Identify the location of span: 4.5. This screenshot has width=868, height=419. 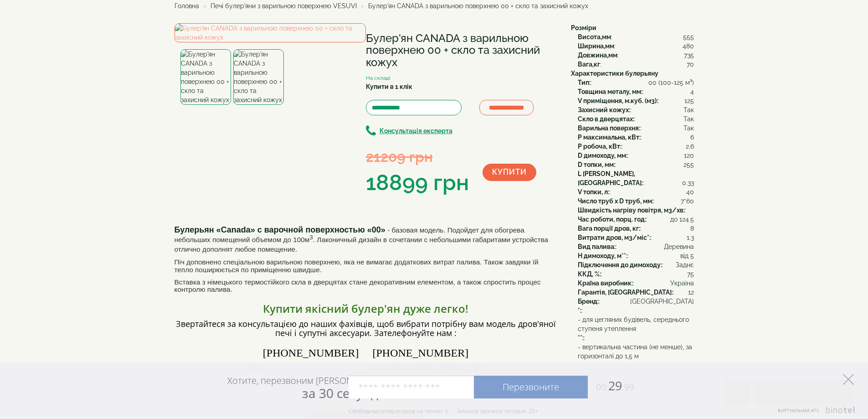
(689, 219).